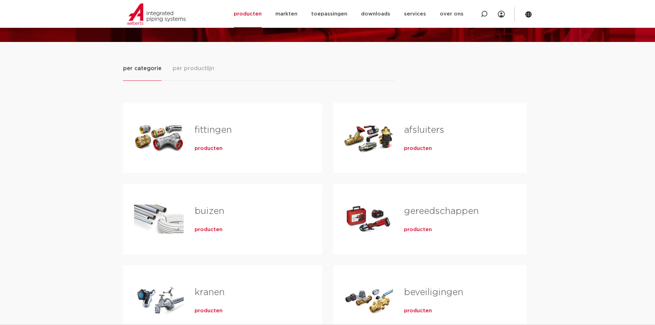  Describe the element at coordinates (434, 292) in the screenshot. I see `a: beveiligingen` at that location.